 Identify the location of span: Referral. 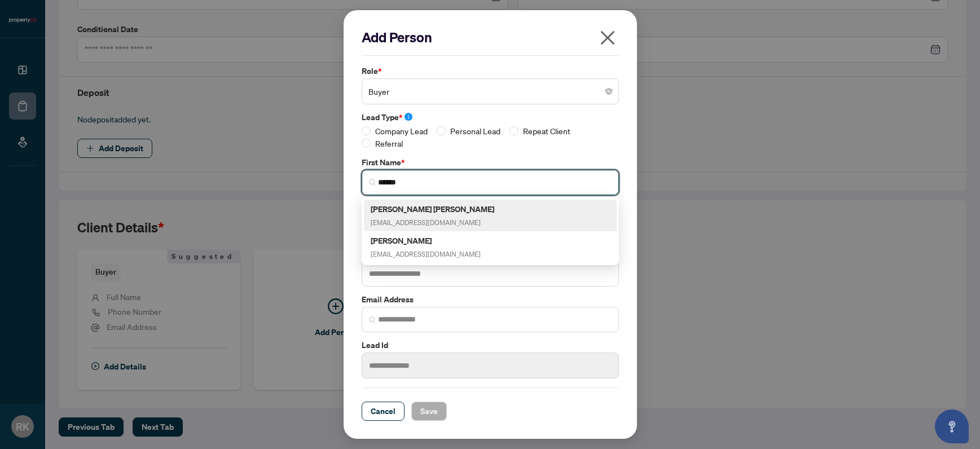
(389, 144).